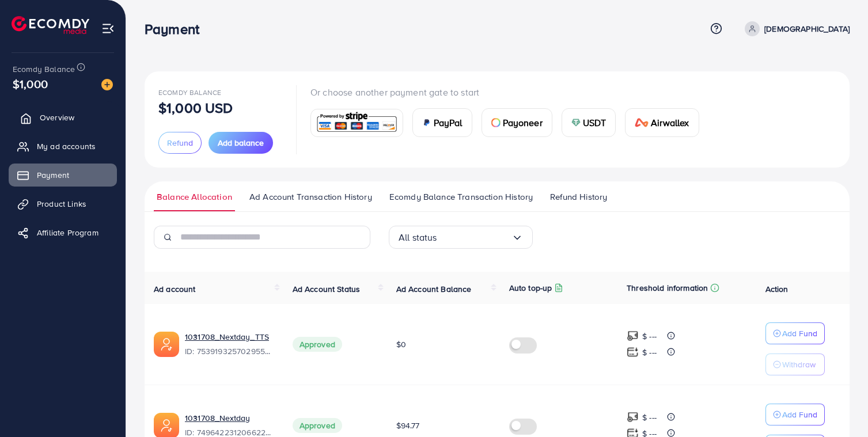 Image resolution: width=868 pixels, height=437 pixels. What do you see at coordinates (418, 237) in the screenshot?
I see `span: All status` at bounding box center [418, 237].